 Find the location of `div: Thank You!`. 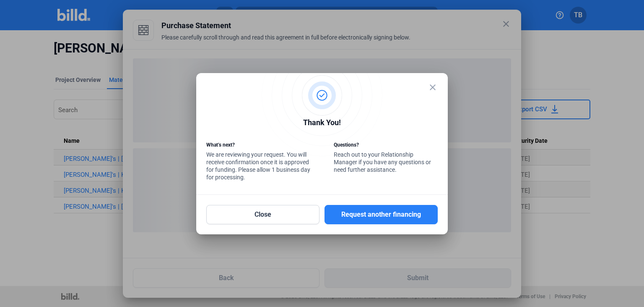

div: Thank You! is located at coordinates (322, 124).